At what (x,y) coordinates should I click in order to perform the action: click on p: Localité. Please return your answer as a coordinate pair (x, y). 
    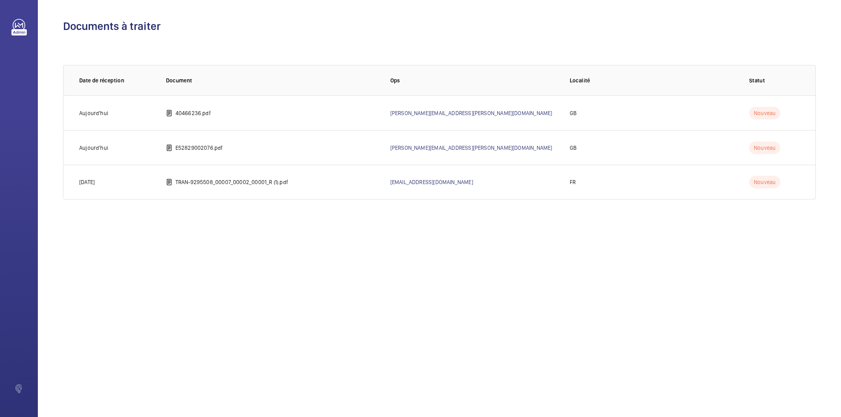
    Looking at the image, I should click on (653, 80).